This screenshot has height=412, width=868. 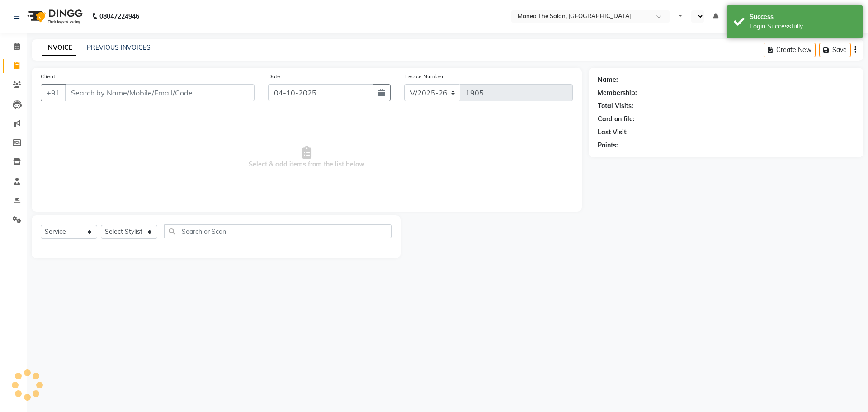 I want to click on button: Save, so click(x=835, y=49).